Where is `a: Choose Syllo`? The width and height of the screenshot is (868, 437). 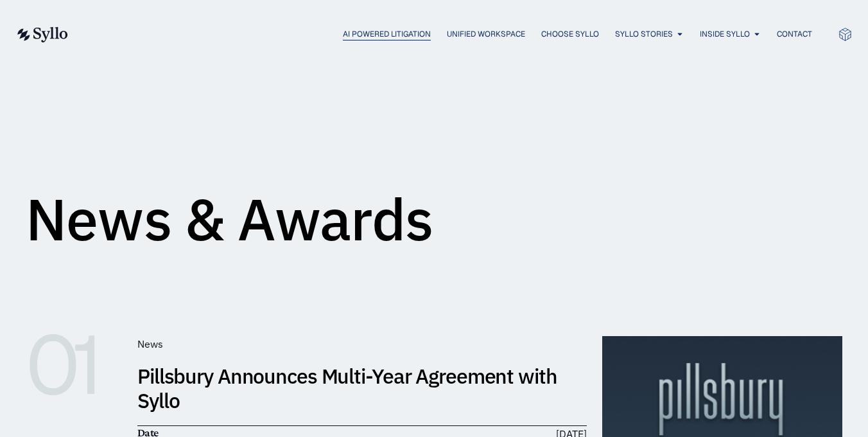
a: Choose Syllo is located at coordinates (570, 34).